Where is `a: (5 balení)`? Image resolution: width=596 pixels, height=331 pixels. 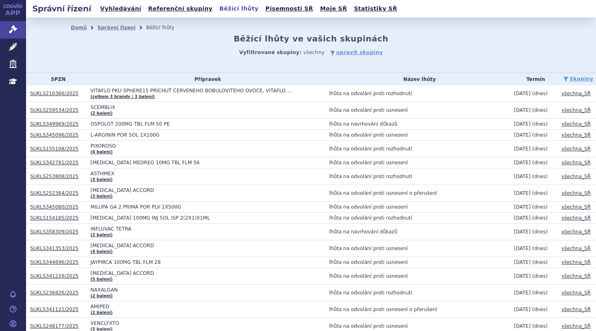
a: (5 balení) is located at coordinates (101, 279).